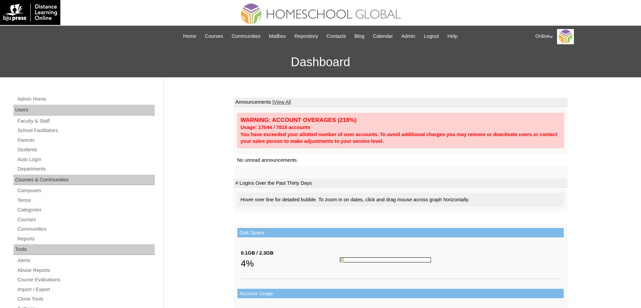 This screenshot has width=641, height=308. What do you see at coordinates (401, 160) in the screenshot?
I see `td: No unread announcements.` at bounding box center [401, 160].